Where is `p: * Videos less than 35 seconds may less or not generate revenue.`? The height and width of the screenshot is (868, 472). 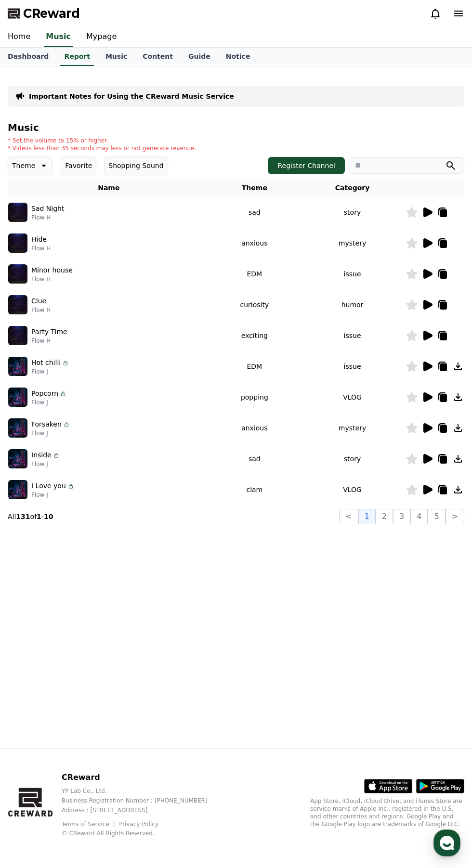
p: * Videos less than 35 seconds may less or not generate revenue. is located at coordinates (102, 149).